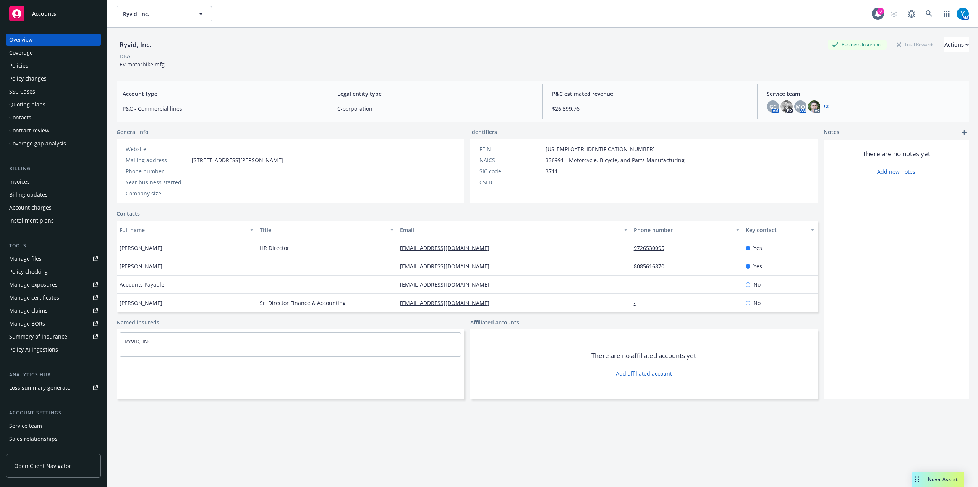  I want to click on img: photo, so click(963, 14).